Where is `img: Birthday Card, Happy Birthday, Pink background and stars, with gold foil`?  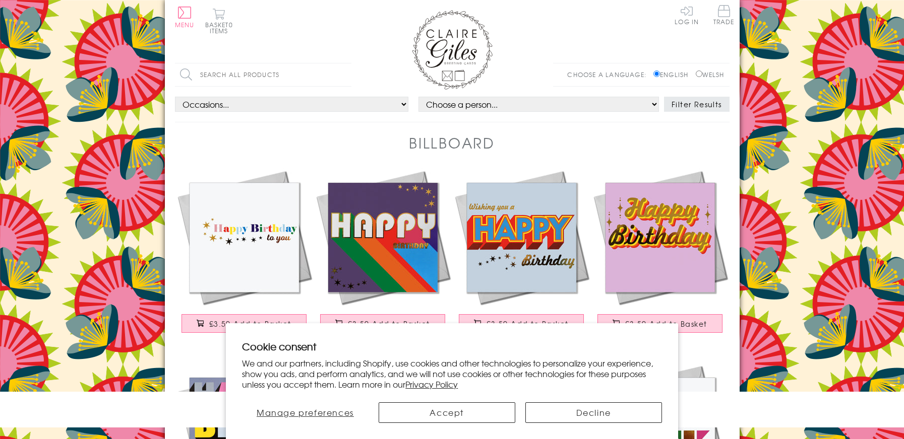 img: Birthday Card, Happy Birthday, Pink background and stars, with gold foil is located at coordinates (660, 237).